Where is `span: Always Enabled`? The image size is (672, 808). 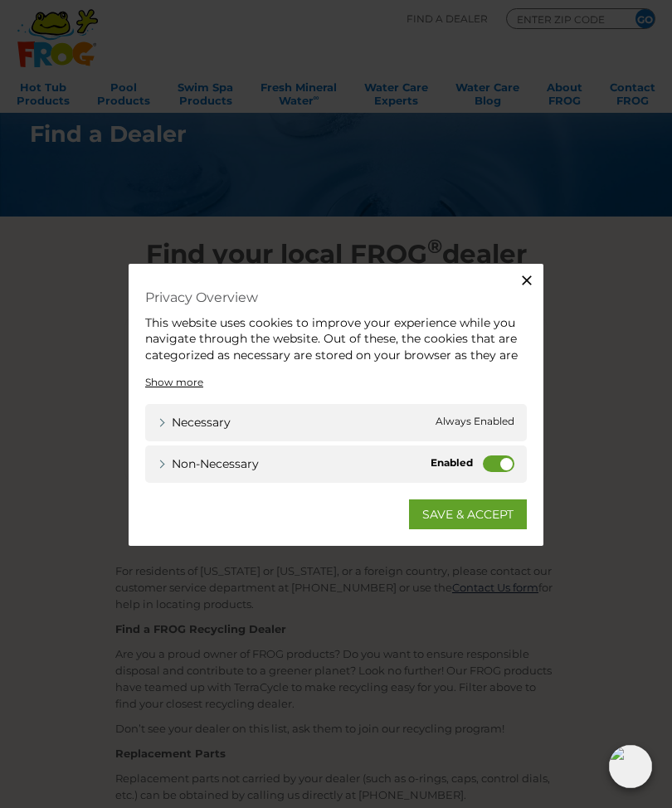
span: Always Enabled is located at coordinates (475, 421).